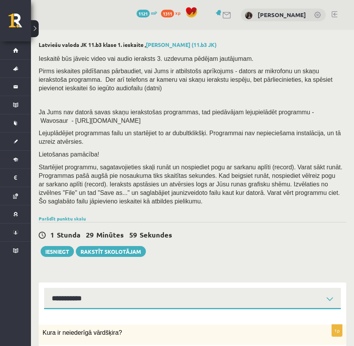 This screenshot has width=354, height=346. Describe the element at coordinates (143, 14) in the screenshot. I see `span: 1121` at that location.